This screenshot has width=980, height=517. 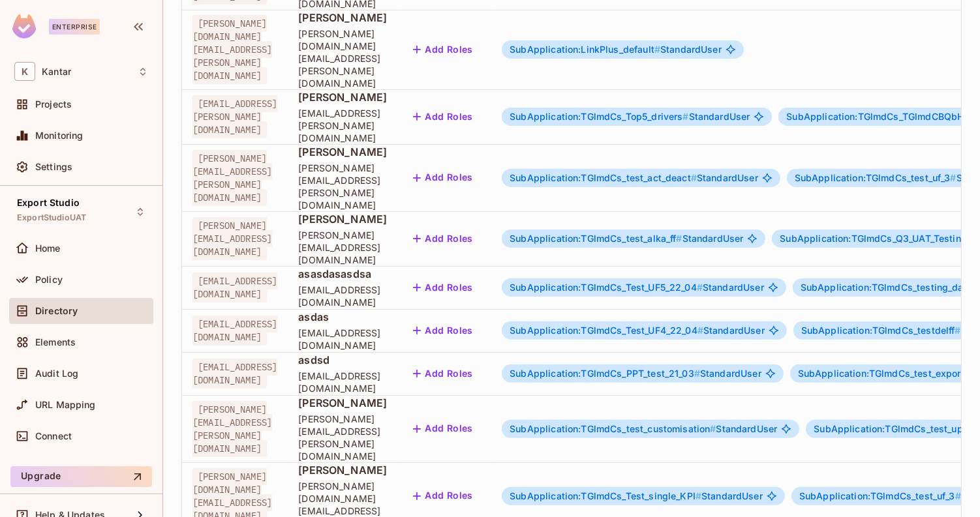 What do you see at coordinates (65, 405) in the screenshot?
I see `span: URL Mapping` at bounding box center [65, 405].